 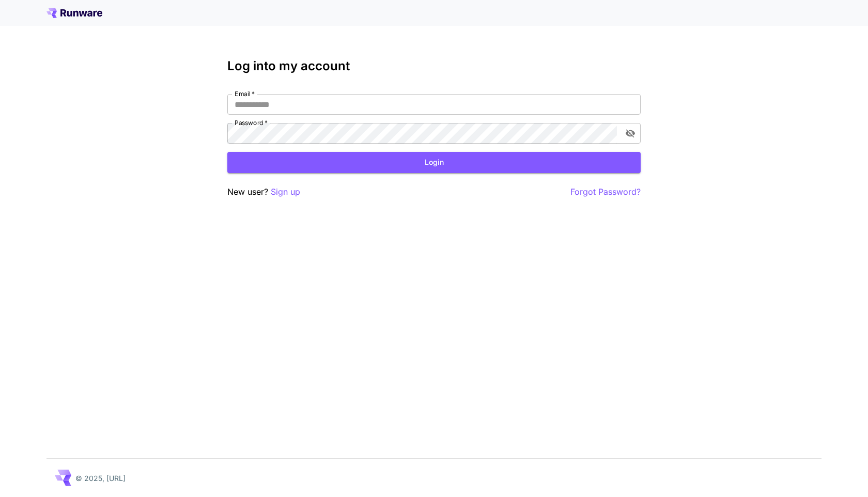 I want to click on button: toggle password visibility, so click(x=630, y=133).